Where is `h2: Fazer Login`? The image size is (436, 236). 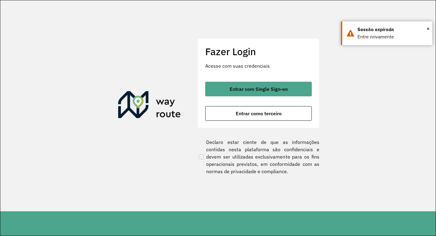
h2: Fazer Login is located at coordinates (259, 51).